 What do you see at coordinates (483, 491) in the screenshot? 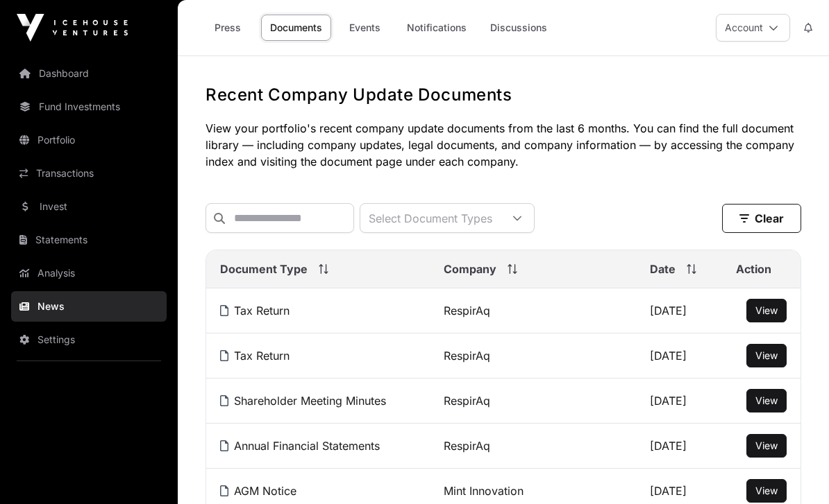
I see `a: Mint Innovation` at bounding box center [483, 491].